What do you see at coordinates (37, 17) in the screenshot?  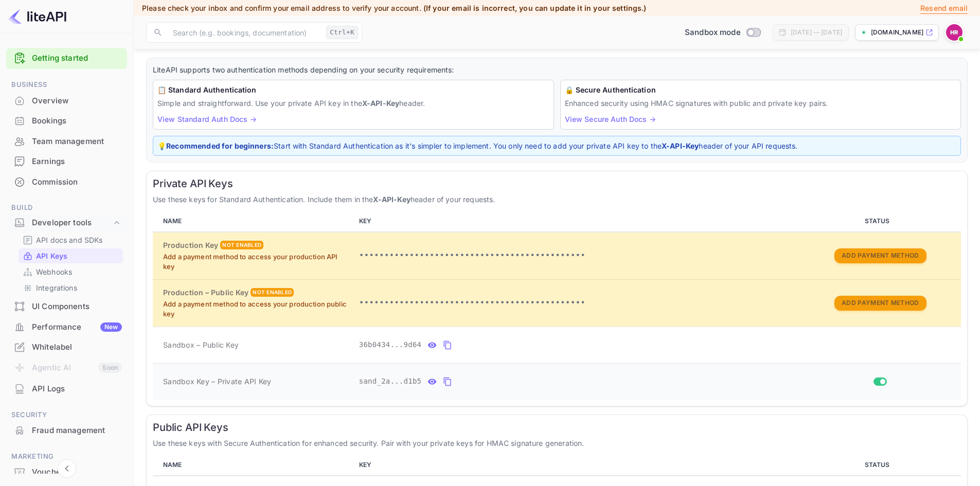 I see `img: LiteAPI logo` at bounding box center [37, 17].